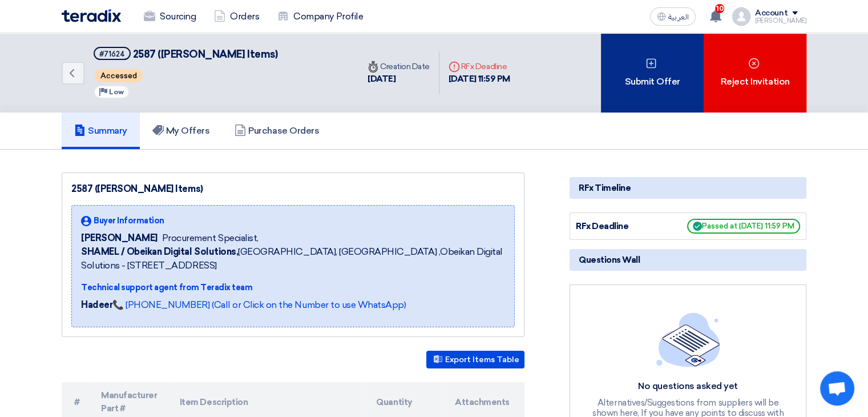  What do you see at coordinates (837, 389) in the screenshot?
I see `div: Open chat` at bounding box center [837, 389].